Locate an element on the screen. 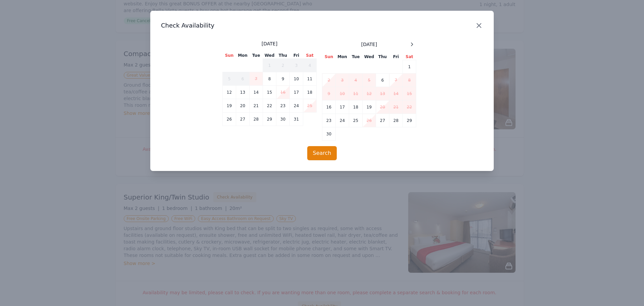  h3: Check Availability is located at coordinates (322, 26).